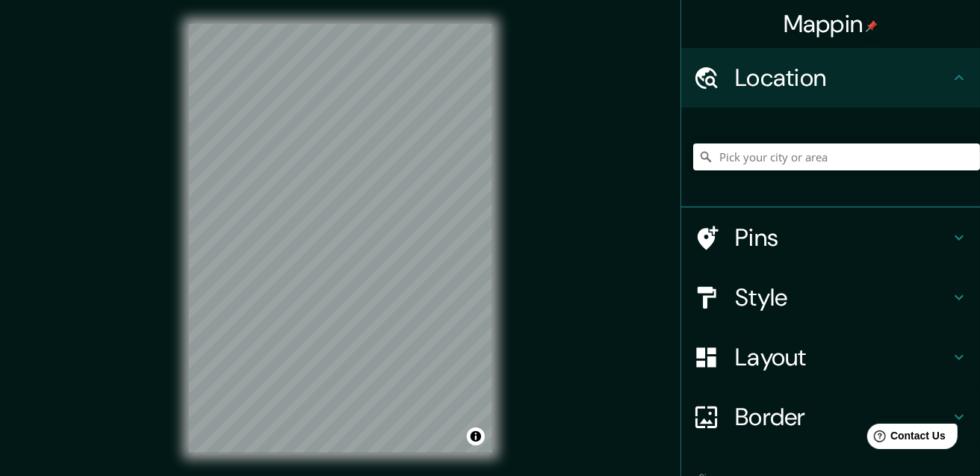 The width and height of the screenshot is (980, 476). What do you see at coordinates (831, 297) in the screenshot?
I see `div: Style` at bounding box center [831, 297].